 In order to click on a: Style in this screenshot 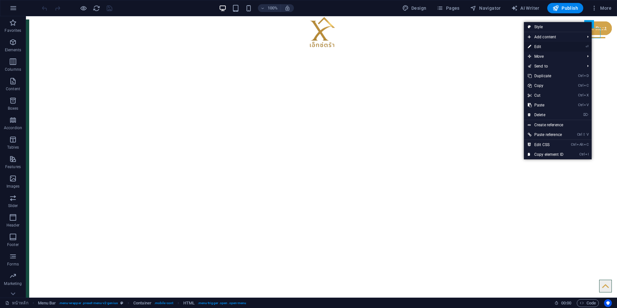, I will do `click(558, 27)`.